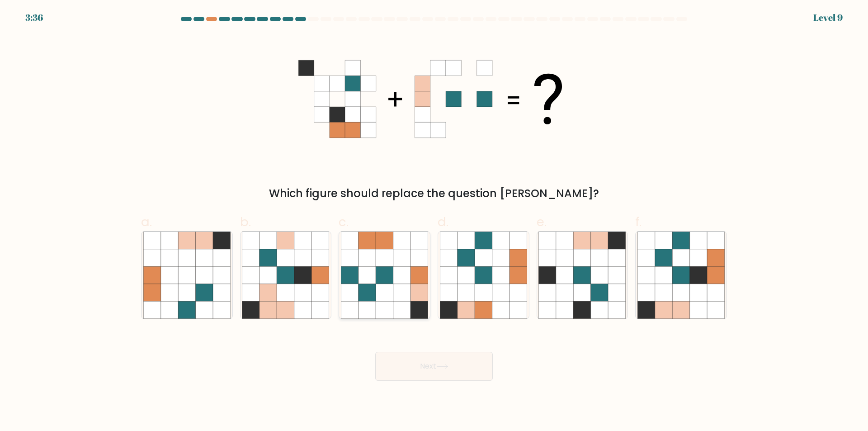 The height and width of the screenshot is (431, 868). What do you see at coordinates (34, 18) in the screenshot?
I see `div: 3:36` at bounding box center [34, 18].